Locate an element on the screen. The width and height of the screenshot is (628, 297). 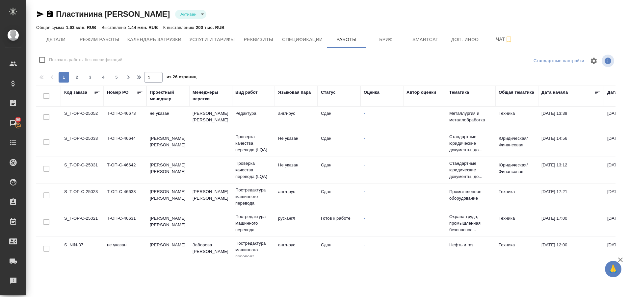
span: Показать работы без спецификаций is located at coordinates (86, 60).